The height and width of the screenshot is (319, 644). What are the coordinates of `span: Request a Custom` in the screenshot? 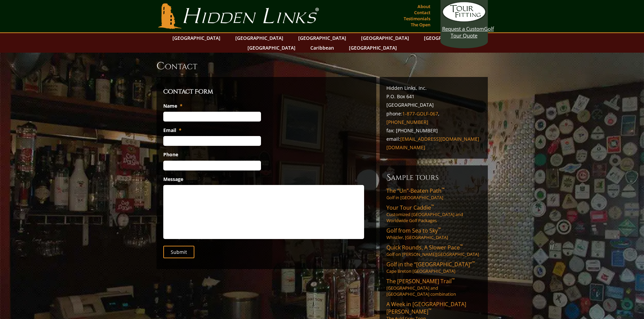 It's located at (463, 29).